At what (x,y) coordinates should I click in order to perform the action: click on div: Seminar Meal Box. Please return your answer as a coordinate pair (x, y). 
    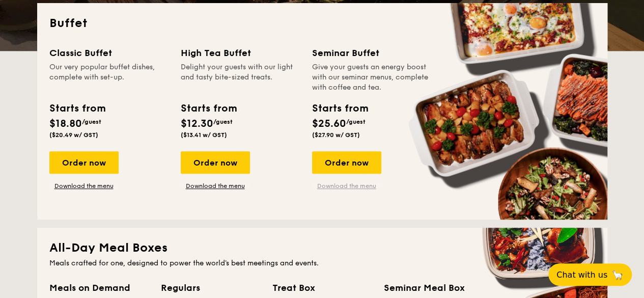
    Looking at the image, I should click on (433, 288).